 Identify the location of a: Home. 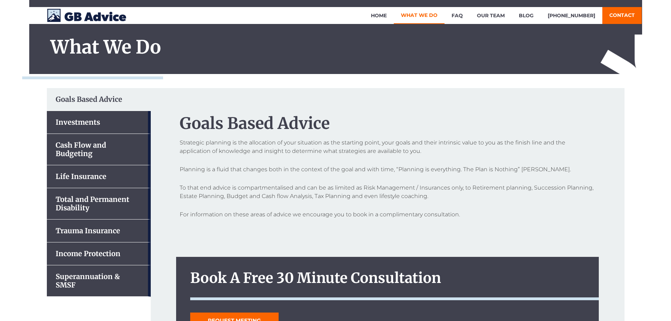
(379, 15).